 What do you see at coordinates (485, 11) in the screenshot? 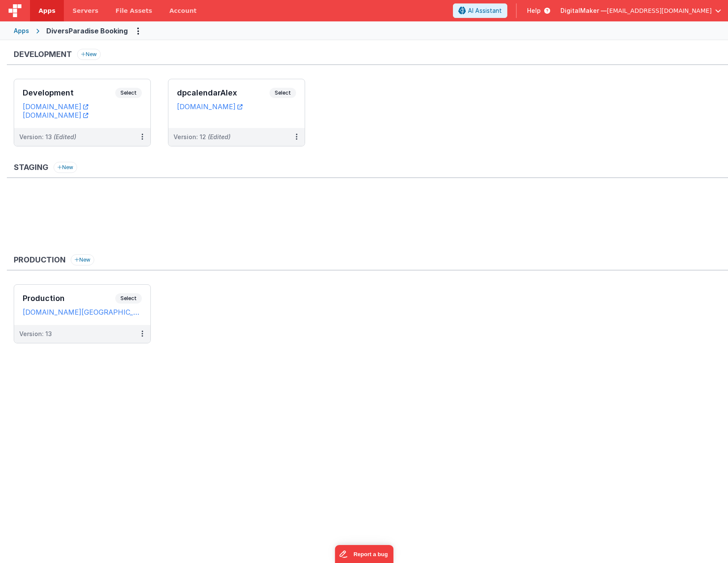
I see `span: AI Assistant` at bounding box center [485, 11].